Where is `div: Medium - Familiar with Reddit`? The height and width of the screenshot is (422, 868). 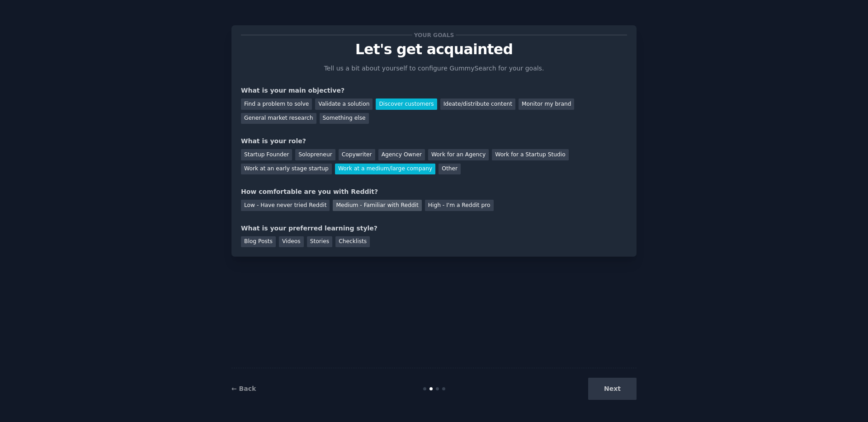
div: Medium - Familiar with Reddit is located at coordinates (377, 205).